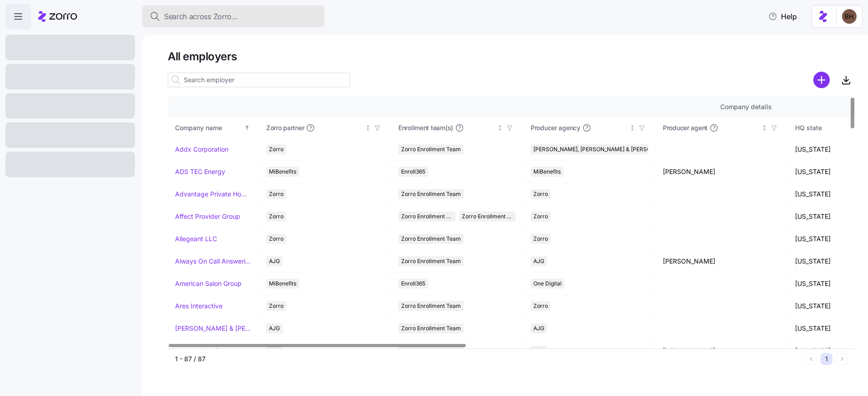 The image size is (868, 396). Describe the element at coordinates (213, 261) in the screenshot. I see `a: Always On Call Answering Service` at that location.